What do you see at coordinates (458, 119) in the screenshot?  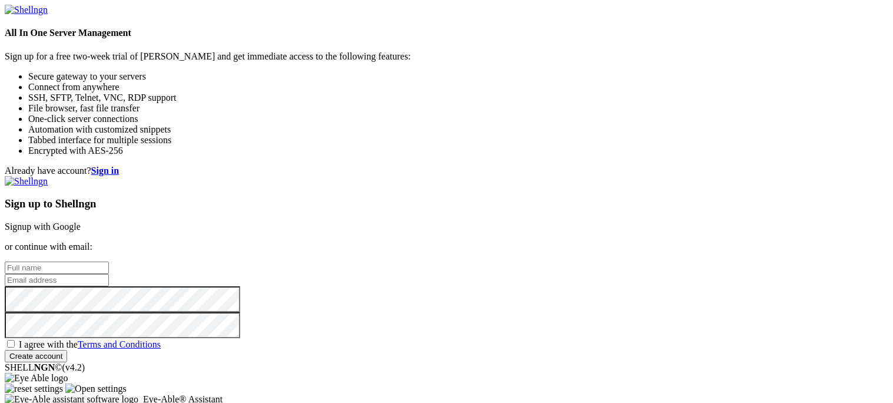 I see `li: One-click server connections` at bounding box center [458, 119].